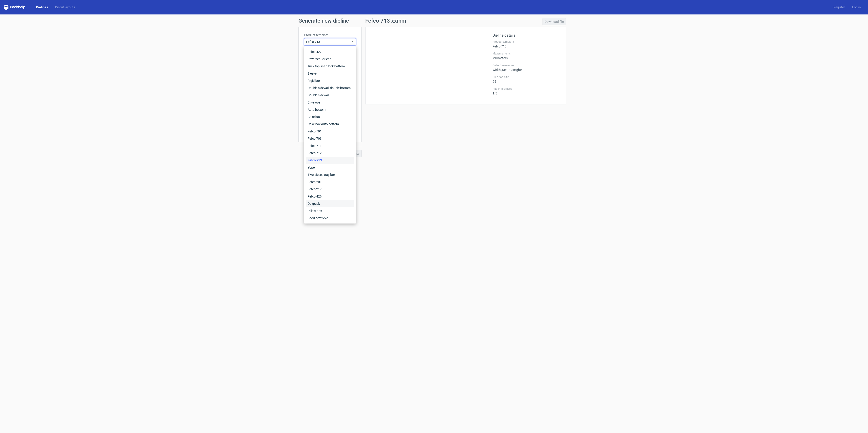  Describe the element at coordinates (330, 59) in the screenshot. I see `div: Reverse tuck end` at that location.